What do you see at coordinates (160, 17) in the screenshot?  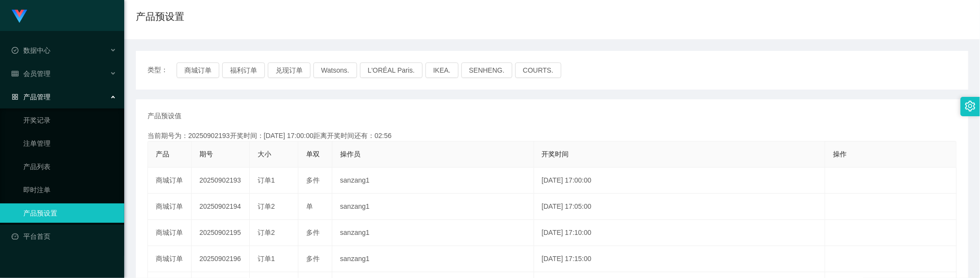 I see `h1: 产品预设置` at bounding box center [160, 17].